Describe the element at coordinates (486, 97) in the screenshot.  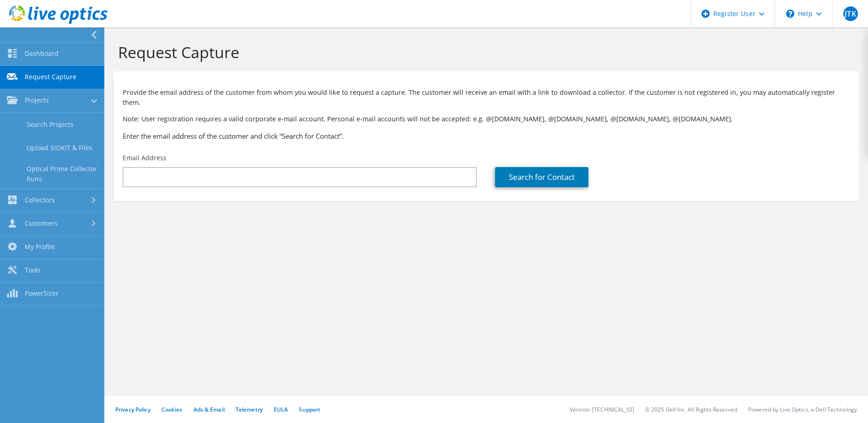
I see `p: Provide the email address of the customer from whom you would like to request a capture. The cust...` at that location.